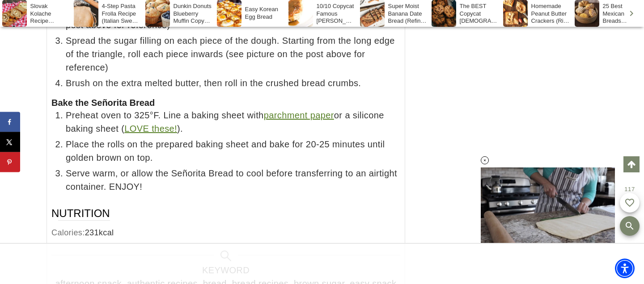 The image size is (644, 284). Describe the element at coordinates (81, 213) in the screenshot. I see `span: Nutrition` at that location.